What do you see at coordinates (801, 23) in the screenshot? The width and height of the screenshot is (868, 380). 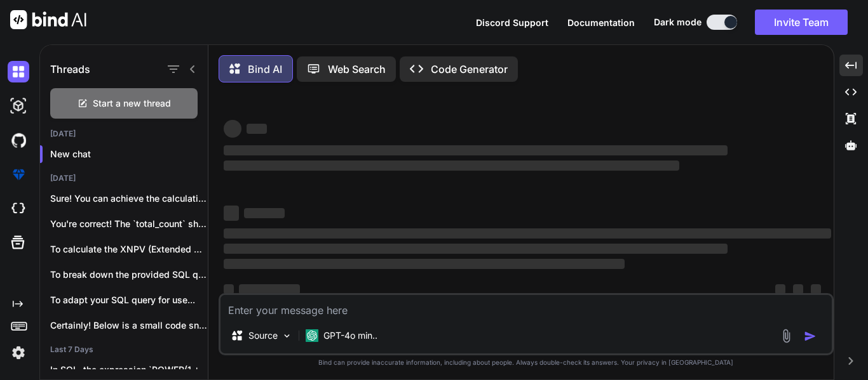 I see `button: Invite Team` at bounding box center [801, 23].